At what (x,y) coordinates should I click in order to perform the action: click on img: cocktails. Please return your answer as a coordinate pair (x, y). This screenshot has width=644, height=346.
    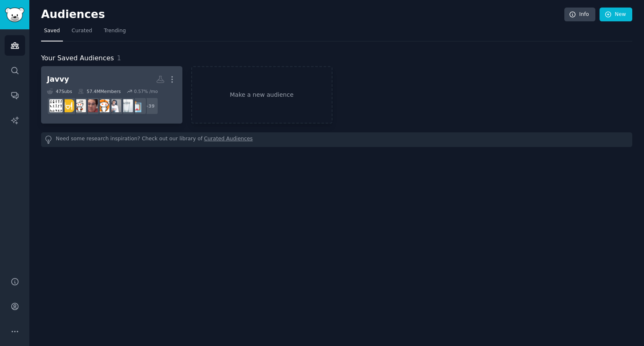
    Looking at the image, I should click on (138, 106).